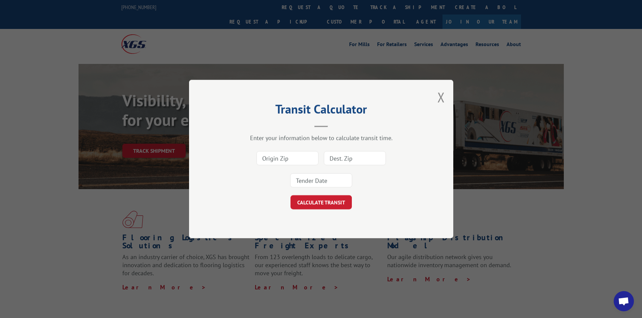 This screenshot has height=318, width=642. I want to click on button: CALCULATE TRANSIT, so click(321, 203).